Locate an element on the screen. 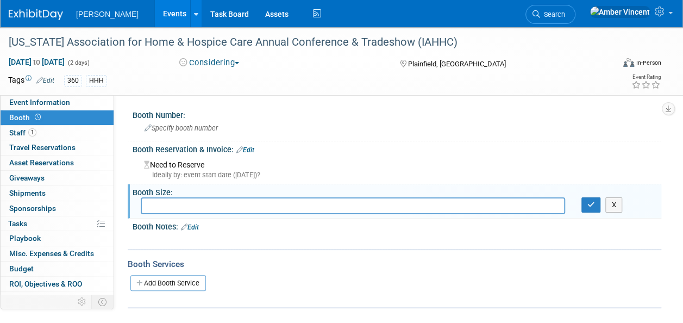  div: 360 is located at coordinates (73, 80).